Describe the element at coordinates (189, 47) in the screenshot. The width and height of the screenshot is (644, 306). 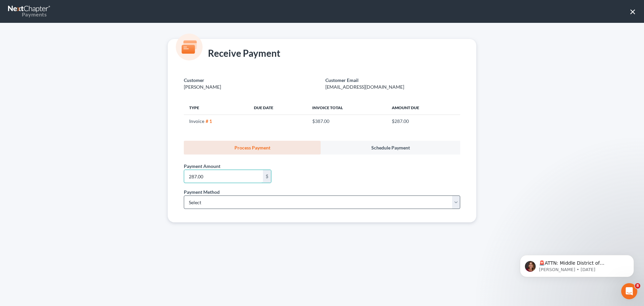
I see `img: icon-card-7b25198184e2a804efa62d31be166a52b8f3802235d01b8ac243be8adfaa5ebc.svg` at that location.